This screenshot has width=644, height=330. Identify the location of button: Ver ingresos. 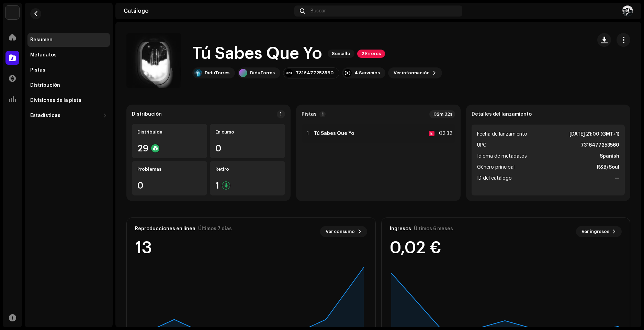
(599, 232).